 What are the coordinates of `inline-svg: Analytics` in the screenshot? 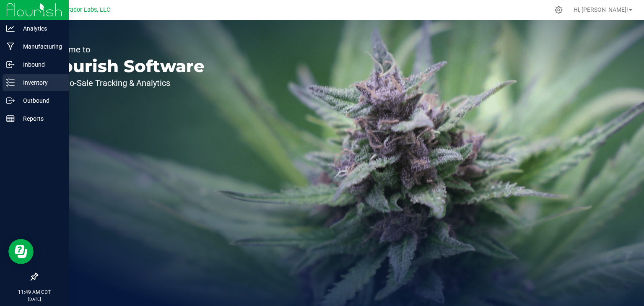 It's located at (11, 28).